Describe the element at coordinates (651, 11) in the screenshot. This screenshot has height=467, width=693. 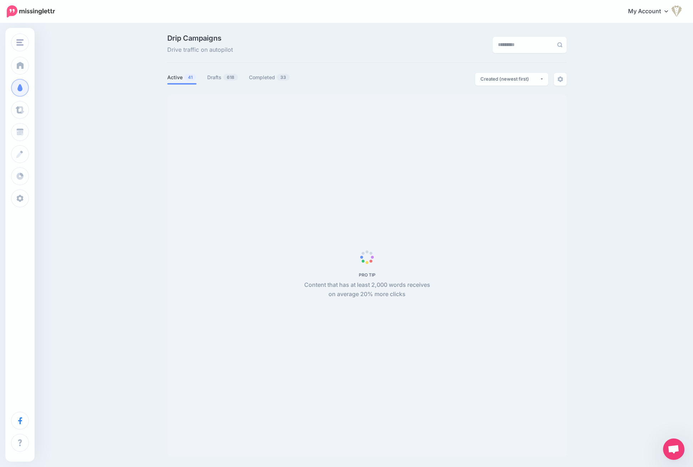
I see `a: My Account` at that location.